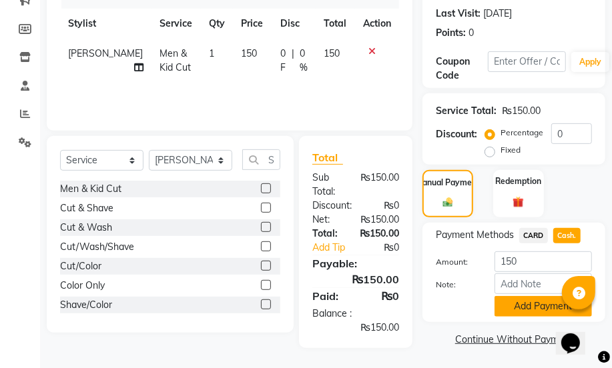 This screenshot has width=612, height=368. I want to click on th: Action, so click(377, 23).